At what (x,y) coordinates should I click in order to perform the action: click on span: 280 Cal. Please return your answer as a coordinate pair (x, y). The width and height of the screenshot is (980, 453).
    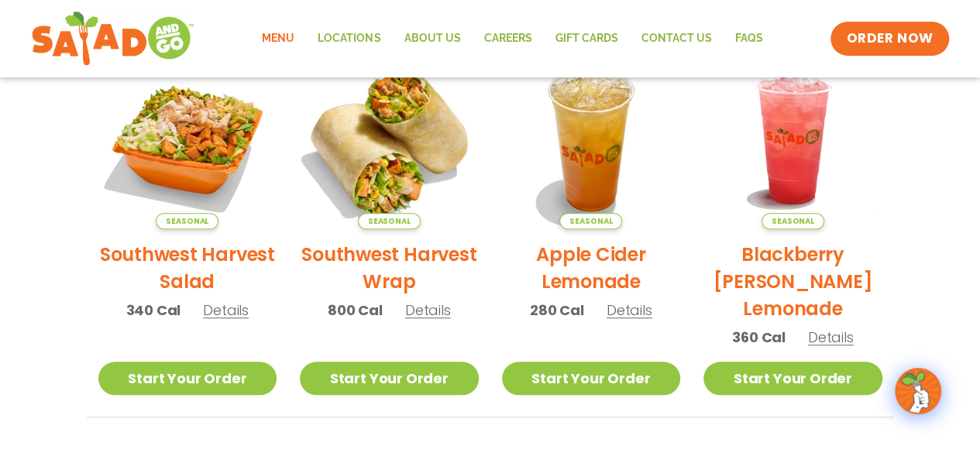
    Looking at the image, I should click on (557, 310).